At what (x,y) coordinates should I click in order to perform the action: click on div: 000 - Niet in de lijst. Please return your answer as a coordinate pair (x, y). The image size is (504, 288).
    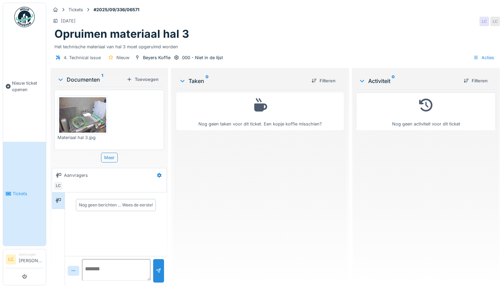
    Looking at the image, I should click on (203, 58).